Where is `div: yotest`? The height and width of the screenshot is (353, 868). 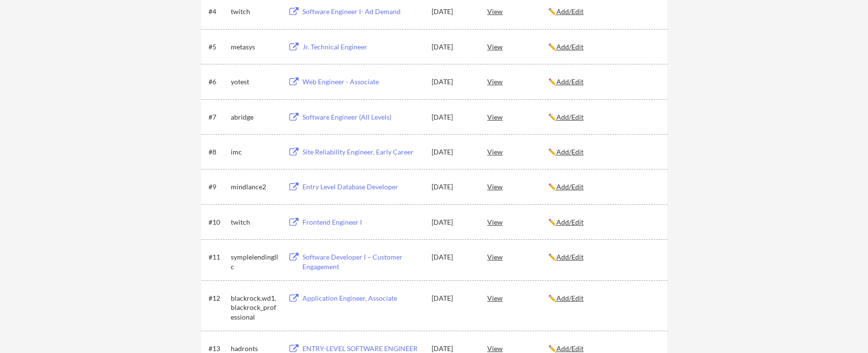
div: yotest is located at coordinates (254, 82).